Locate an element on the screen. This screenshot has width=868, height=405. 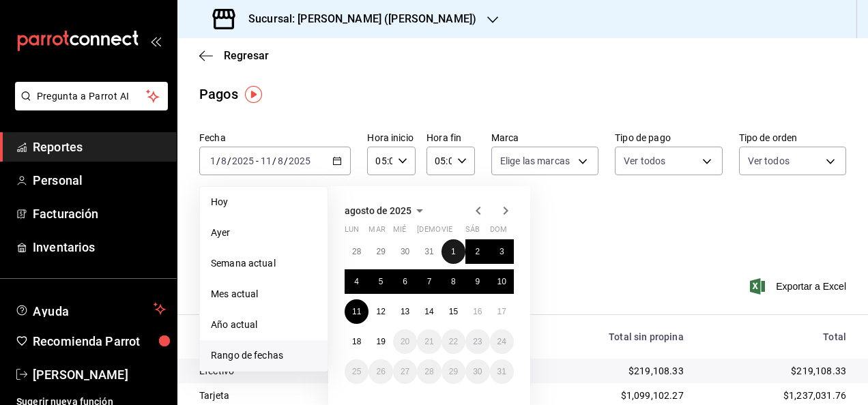
div: Tarjeta is located at coordinates (284, 395).